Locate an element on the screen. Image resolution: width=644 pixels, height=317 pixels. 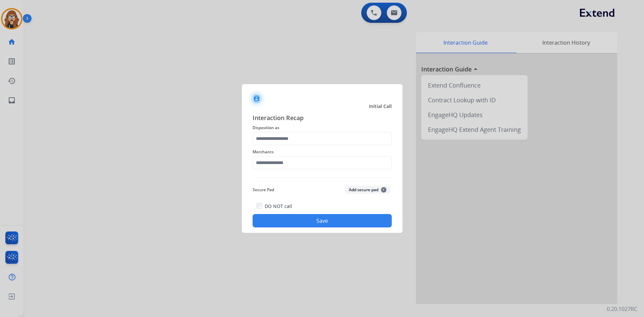
label: DO NOT call is located at coordinates (278, 207).